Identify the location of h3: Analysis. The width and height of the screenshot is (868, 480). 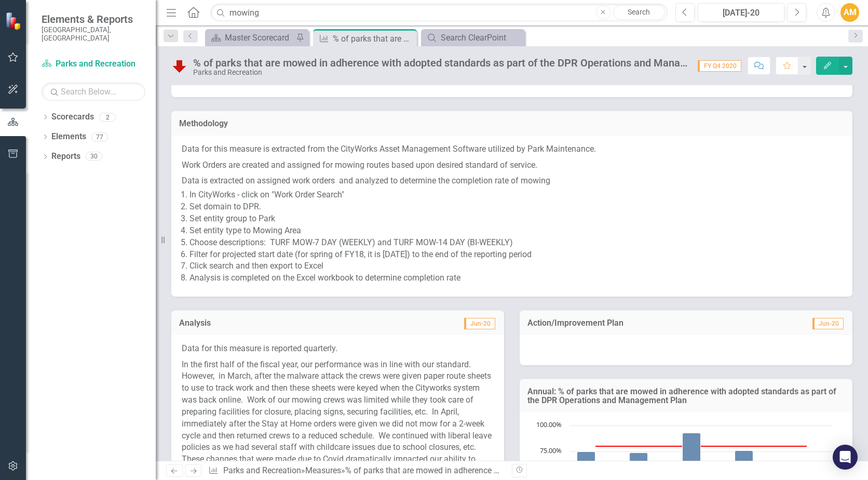
(258, 323).